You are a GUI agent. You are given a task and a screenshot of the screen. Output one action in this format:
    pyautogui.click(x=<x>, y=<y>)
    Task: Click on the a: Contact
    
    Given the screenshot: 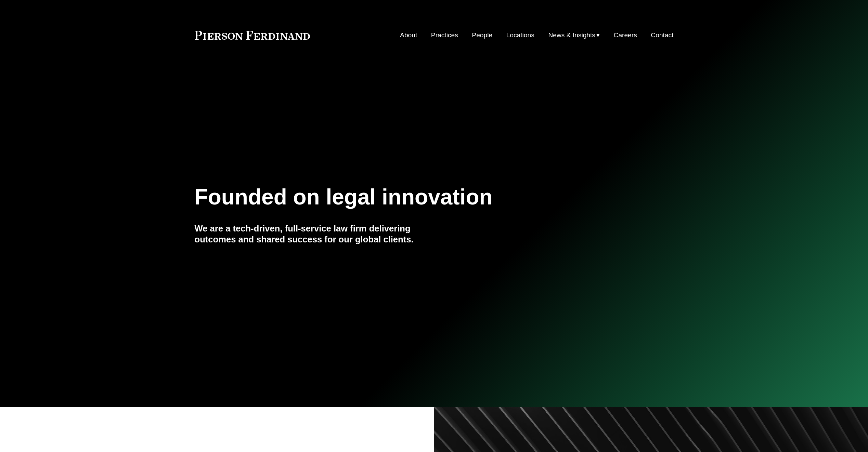 What is the action you would take?
    pyautogui.click(x=662, y=35)
    